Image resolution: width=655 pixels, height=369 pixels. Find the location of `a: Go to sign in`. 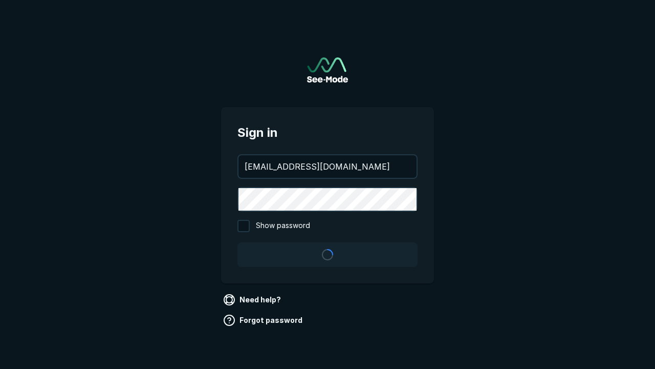

a: Go to sign in is located at coordinates (328, 70).